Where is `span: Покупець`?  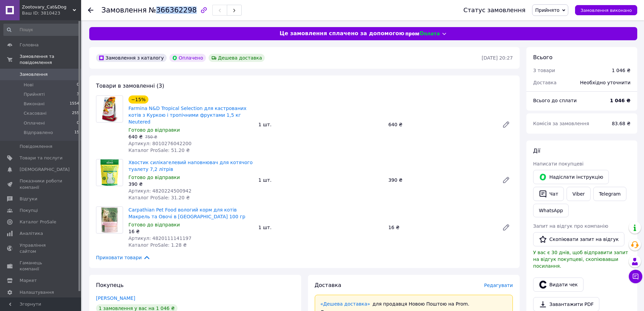
span: Покупець is located at coordinates (110, 285).